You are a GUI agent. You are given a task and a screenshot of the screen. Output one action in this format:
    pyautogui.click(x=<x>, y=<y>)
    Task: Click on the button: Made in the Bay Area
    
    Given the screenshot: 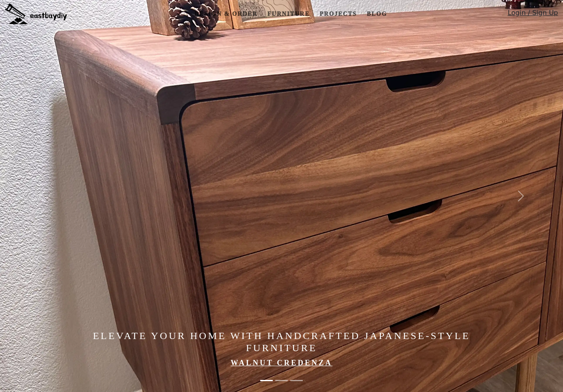 What is the action you would take?
    pyautogui.click(x=297, y=380)
    